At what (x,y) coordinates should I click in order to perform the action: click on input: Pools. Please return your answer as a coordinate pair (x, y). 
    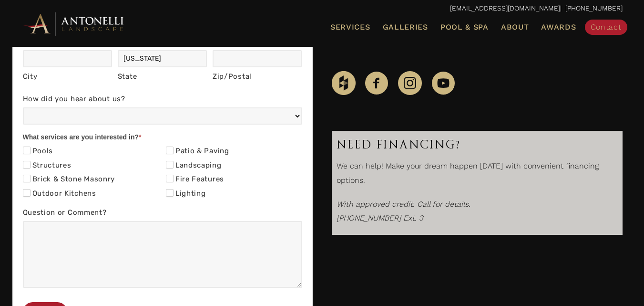
    Looking at the image, I should click on (27, 150).